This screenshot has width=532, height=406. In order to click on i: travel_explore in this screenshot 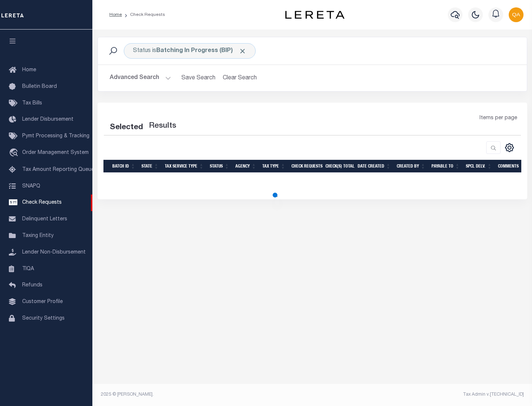, I will do `click(15, 153)`.